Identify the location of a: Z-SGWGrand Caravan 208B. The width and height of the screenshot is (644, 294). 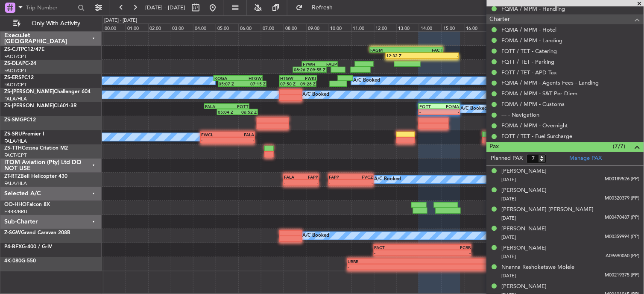
(37, 232).